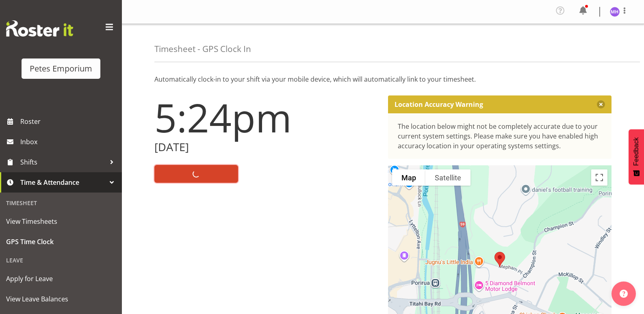 The image size is (644, 314). I want to click on span: Feedback, so click(636, 152).